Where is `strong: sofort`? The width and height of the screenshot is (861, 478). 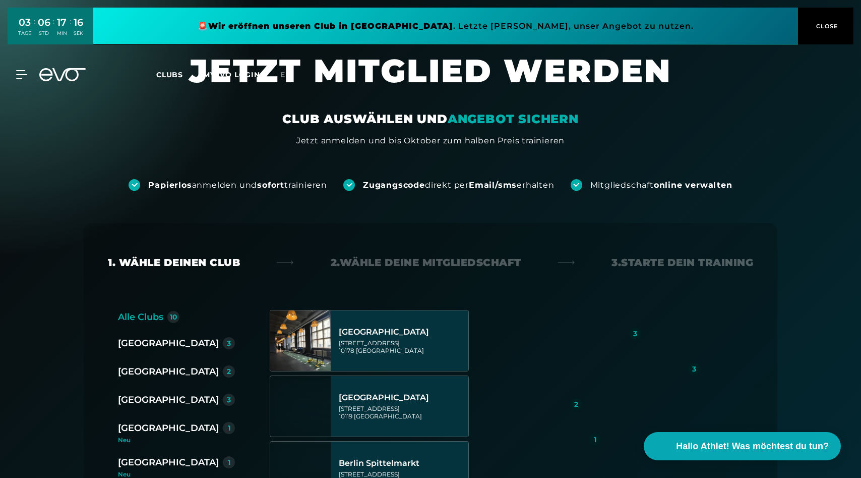
strong: sofort is located at coordinates (271, 185).